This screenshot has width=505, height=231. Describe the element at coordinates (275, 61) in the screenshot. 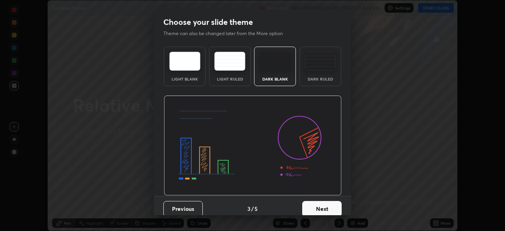

I see `img: darkTheme.f0cc69e5.svg` at that location.